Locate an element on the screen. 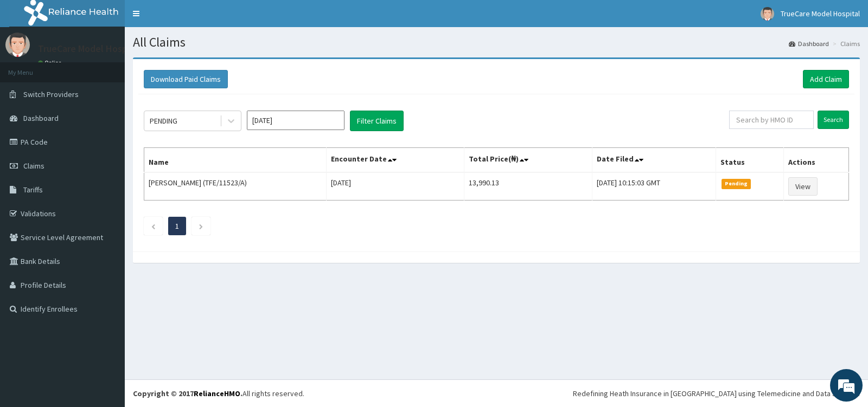  a: RelianceHMO is located at coordinates (217, 393).